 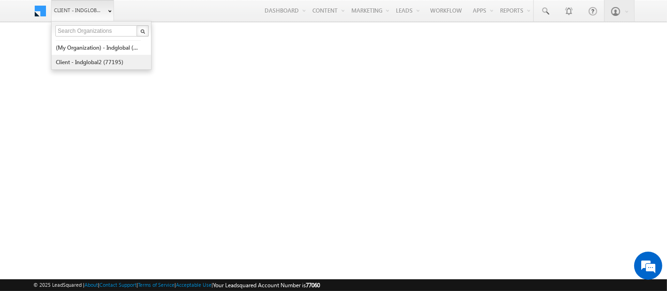 What do you see at coordinates (176, 285) in the screenshot?
I see `span: © 2025 LeadSquared | | | | |` at bounding box center [176, 285].